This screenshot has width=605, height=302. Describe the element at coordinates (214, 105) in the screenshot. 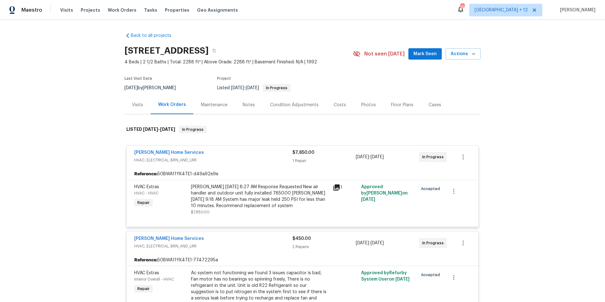

I see `div: Maintenance` at that location.